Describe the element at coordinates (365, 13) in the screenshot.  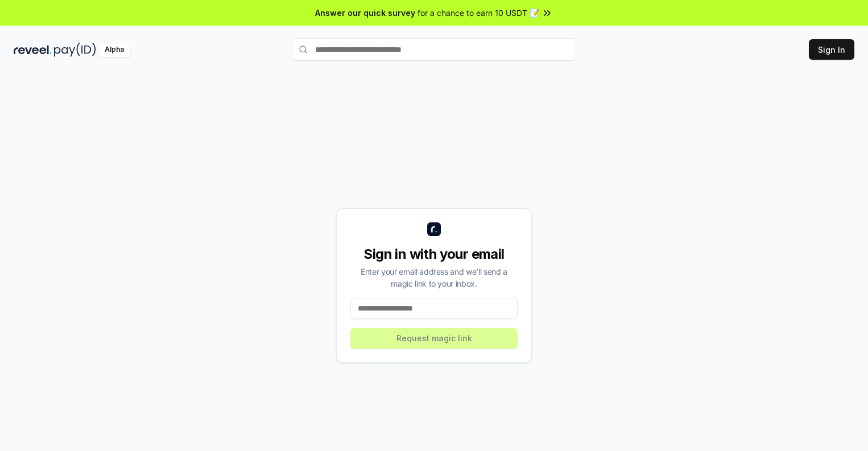
I see `span: Answer our quick survey` at that location.